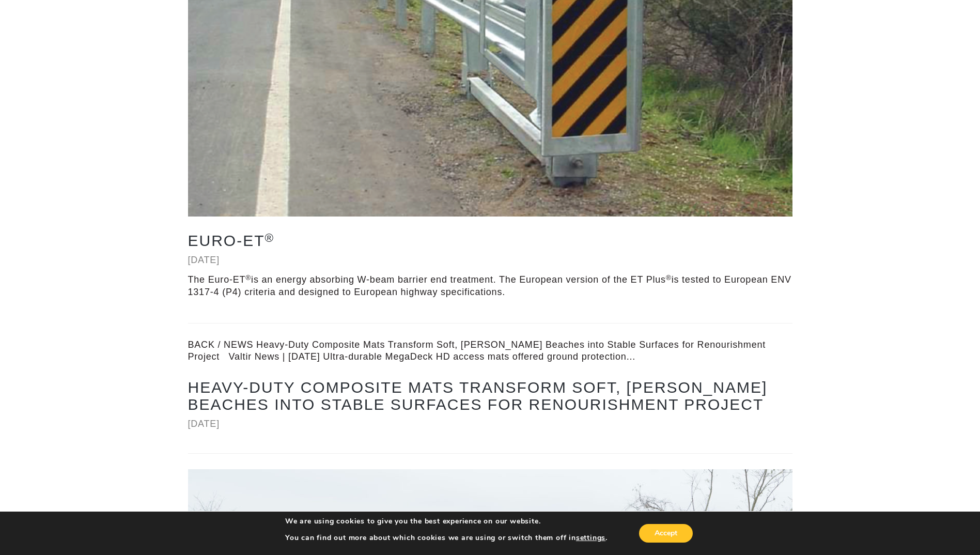 This screenshot has height=555, width=980. Describe the element at coordinates (447, 522) in the screenshot. I see `p: We are using cookies to give you the best experience on our website.` at that location.